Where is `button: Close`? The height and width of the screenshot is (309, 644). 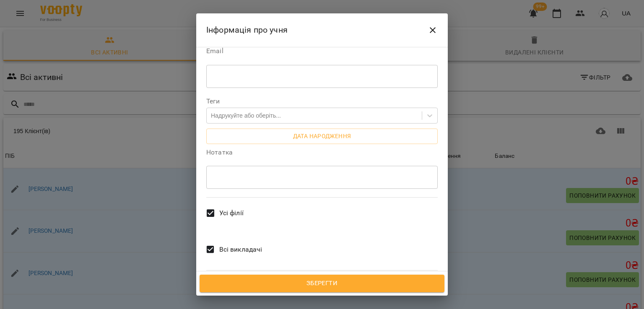
button: Close is located at coordinates (433, 30).